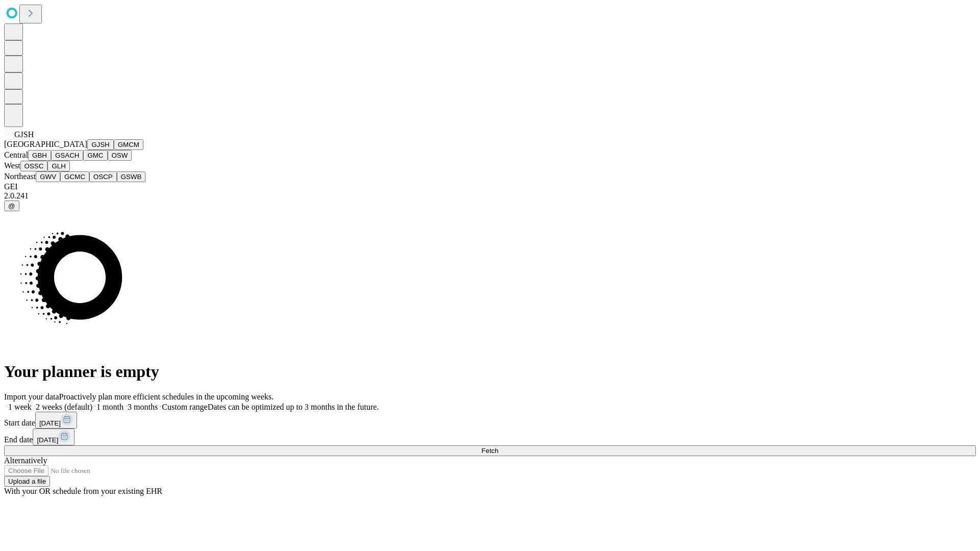 This screenshot has height=551, width=980. I want to click on div: Start date, so click(490, 420).